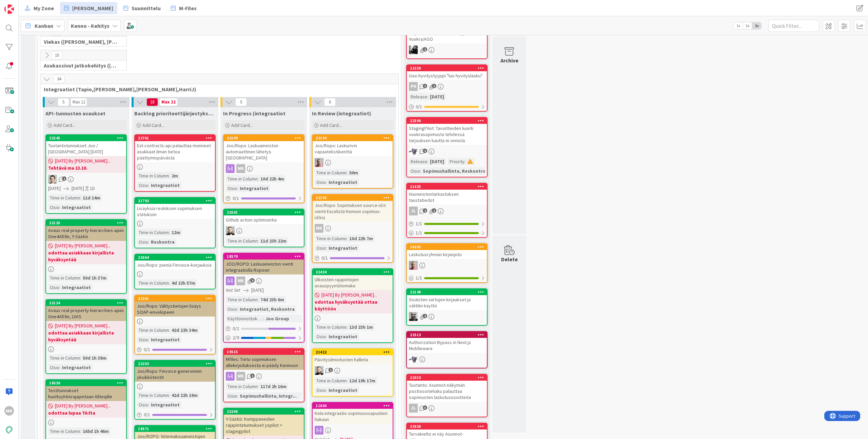 The width and height of the screenshot is (868, 439). What do you see at coordinates (447, 194) in the screenshot?
I see `div: 21625Huoneistontarkastuksen taustatiedot` at bounding box center [447, 194].